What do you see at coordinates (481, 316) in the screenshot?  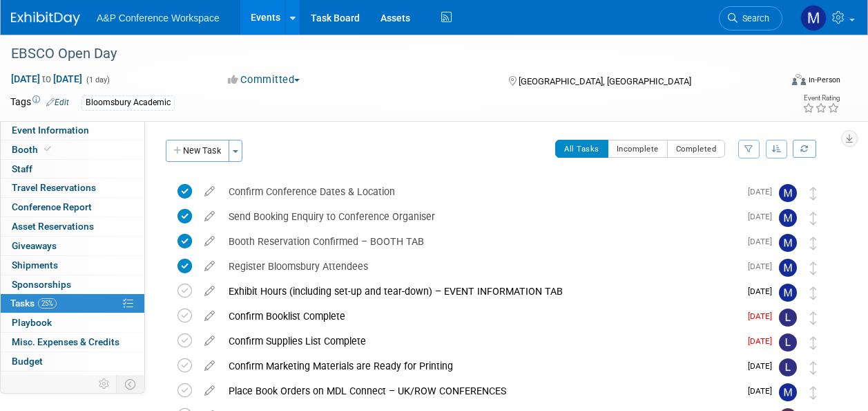 I see `div: Confirm Booklist Complete` at bounding box center [481, 316].